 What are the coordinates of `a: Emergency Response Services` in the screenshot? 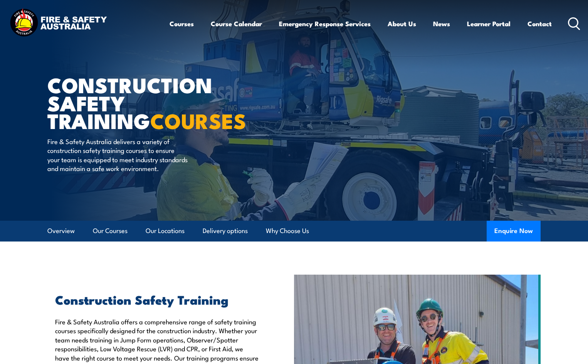 It's located at (325, 24).